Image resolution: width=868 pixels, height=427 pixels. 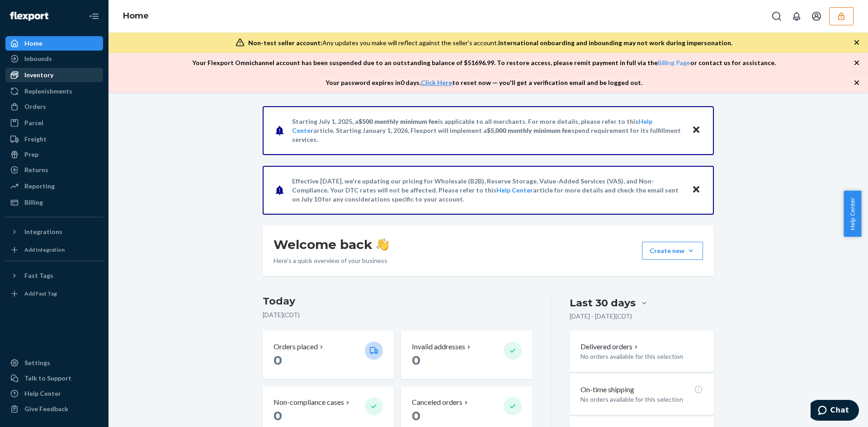 I want to click on div: Inventory, so click(x=39, y=75).